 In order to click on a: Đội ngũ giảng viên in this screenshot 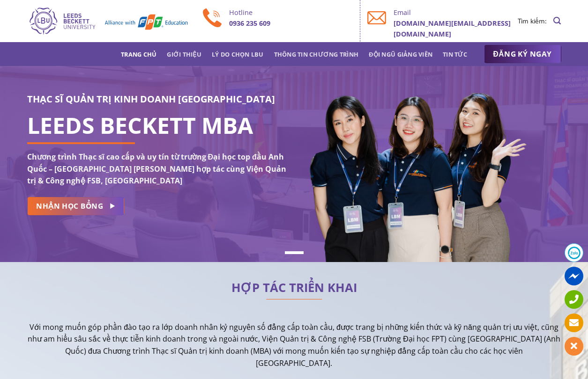, I will do `click(400, 54)`.